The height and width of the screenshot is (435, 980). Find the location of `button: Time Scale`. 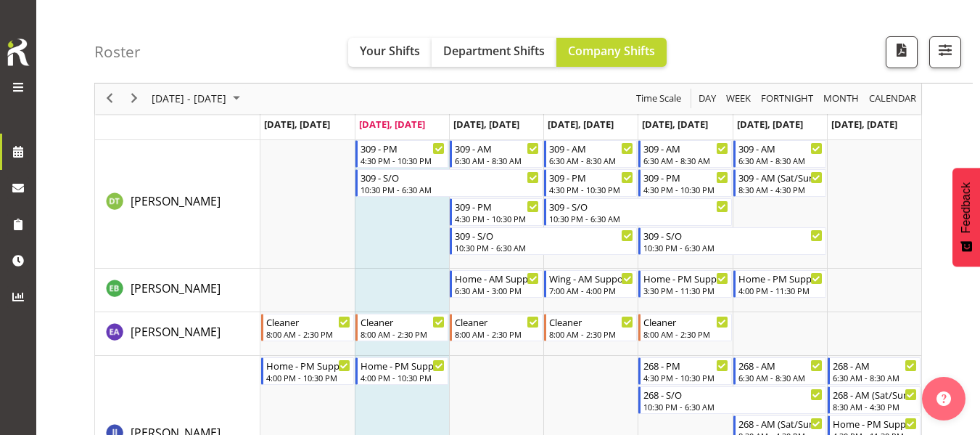

button: Time Scale is located at coordinates (658, 98).